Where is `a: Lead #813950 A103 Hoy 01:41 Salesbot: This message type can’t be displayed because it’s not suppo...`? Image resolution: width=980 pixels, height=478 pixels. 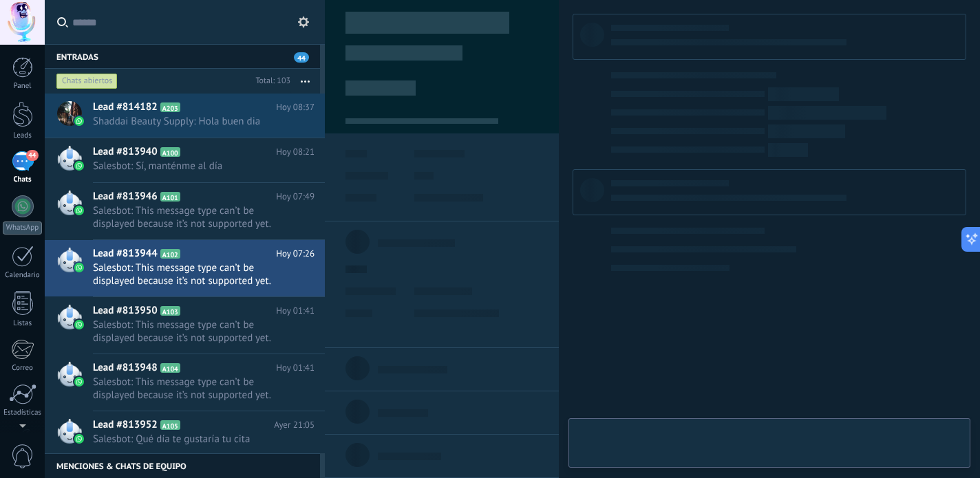 a: Lead #813950 A103 Hoy 01:41 Salesbot: This message type can’t be displayed because it’s not suppo... is located at coordinates (184, 326).